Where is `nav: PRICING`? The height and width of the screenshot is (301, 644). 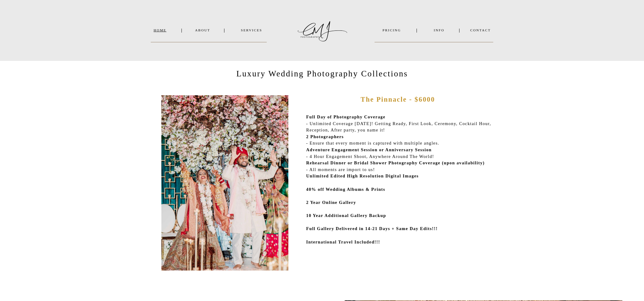
nav: PRICING is located at coordinates (392, 31).